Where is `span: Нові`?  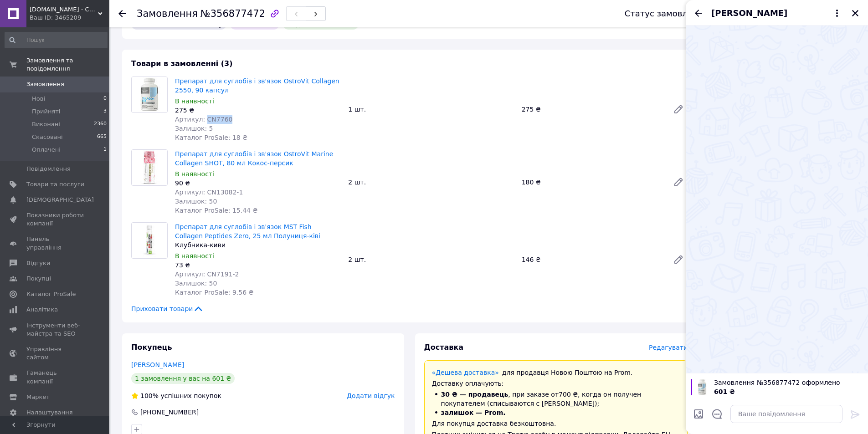 span: Нові is located at coordinates (38, 99).